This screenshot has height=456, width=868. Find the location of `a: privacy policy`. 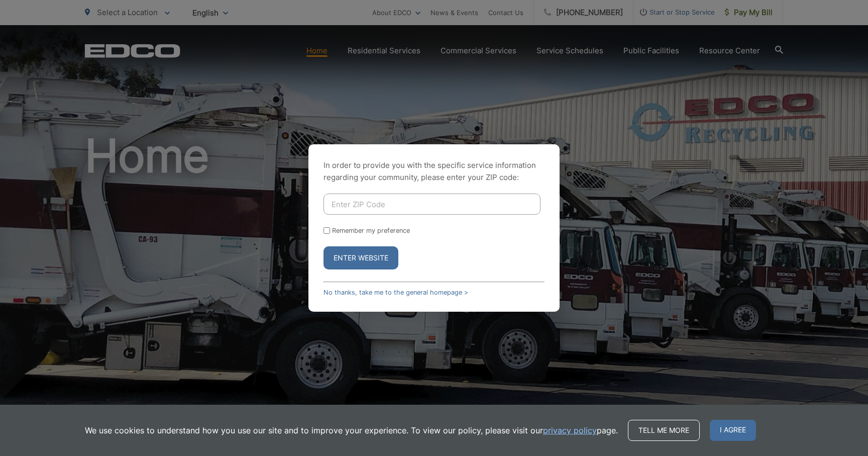

a: privacy policy is located at coordinates (570, 430).